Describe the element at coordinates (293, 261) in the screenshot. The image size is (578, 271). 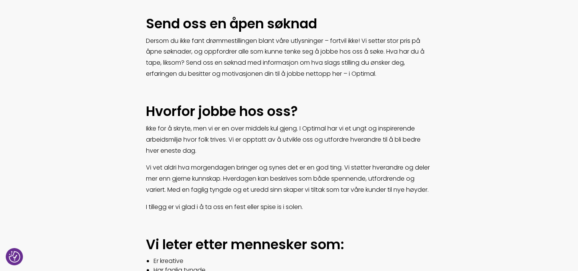
I see `li: Er kreative` at that location.